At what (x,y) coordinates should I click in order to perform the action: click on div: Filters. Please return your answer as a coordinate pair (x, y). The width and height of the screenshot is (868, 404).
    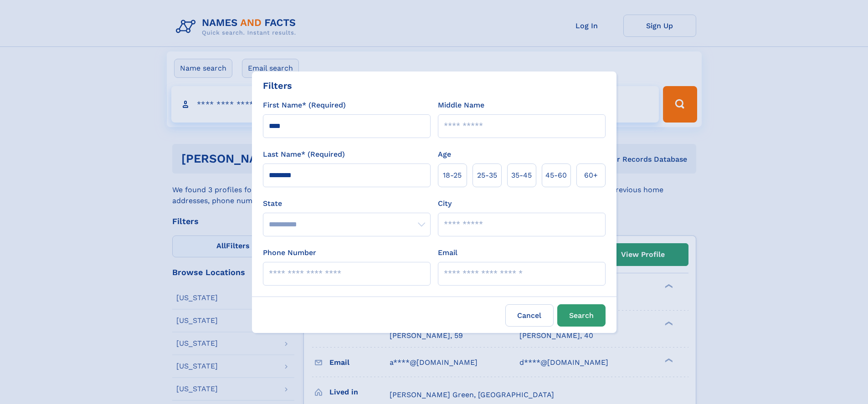
    Looking at the image, I should click on (278, 86).